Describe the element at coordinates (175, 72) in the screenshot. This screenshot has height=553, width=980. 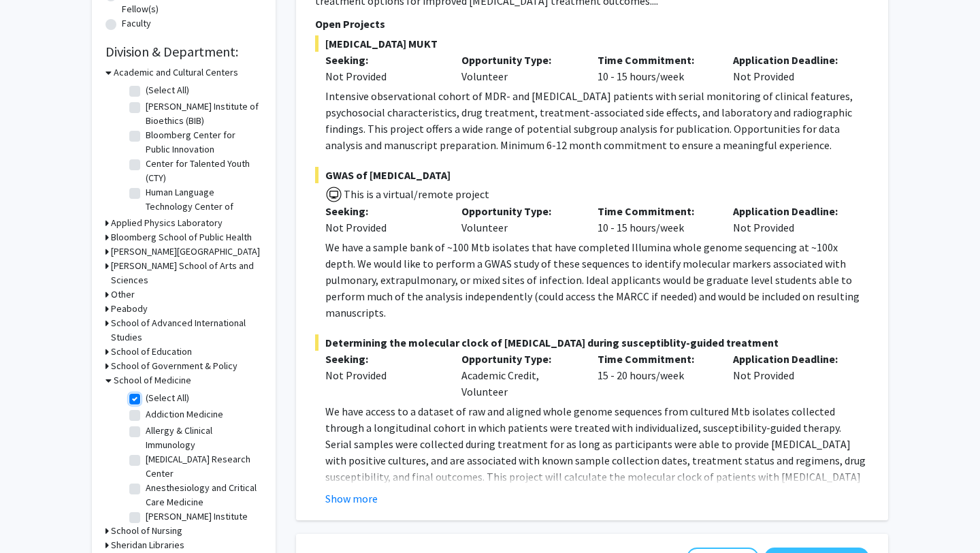
I see `h3: Academic and Cultural Centers` at that location.